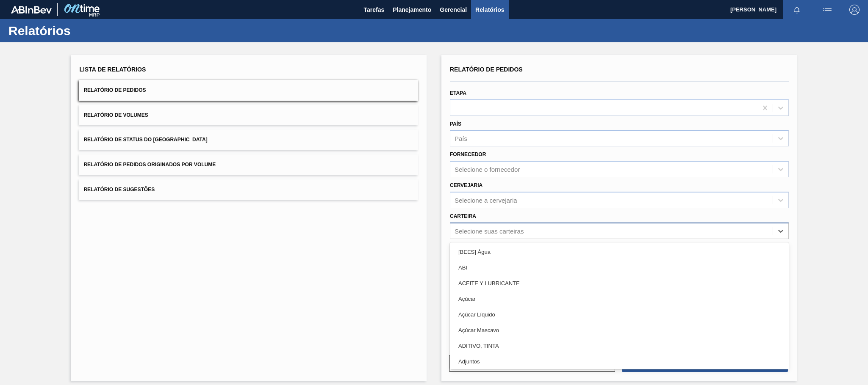 The height and width of the screenshot is (385, 868). What do you see at coordinates (532, 364) in the screenshot?
I see `button: Limpar` at bounding box center [532, 364].